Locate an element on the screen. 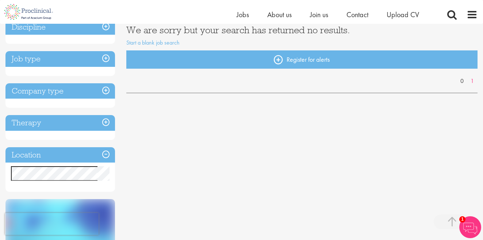 Image resolution: width=483 pixels, height=240 pixels. span: Jobs is located at coordinates (243, 15).